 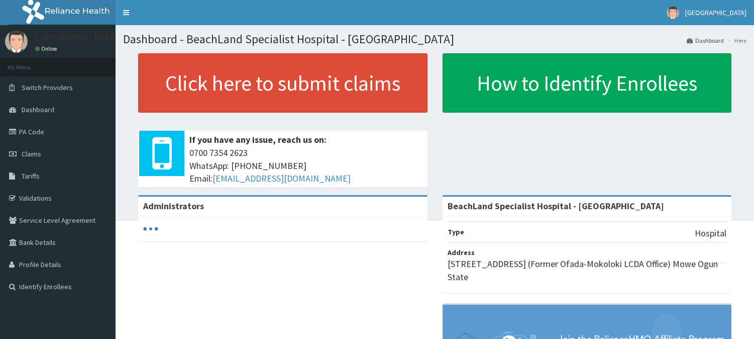 I want to click on span: Dashboard, so click(x=38, y=110).